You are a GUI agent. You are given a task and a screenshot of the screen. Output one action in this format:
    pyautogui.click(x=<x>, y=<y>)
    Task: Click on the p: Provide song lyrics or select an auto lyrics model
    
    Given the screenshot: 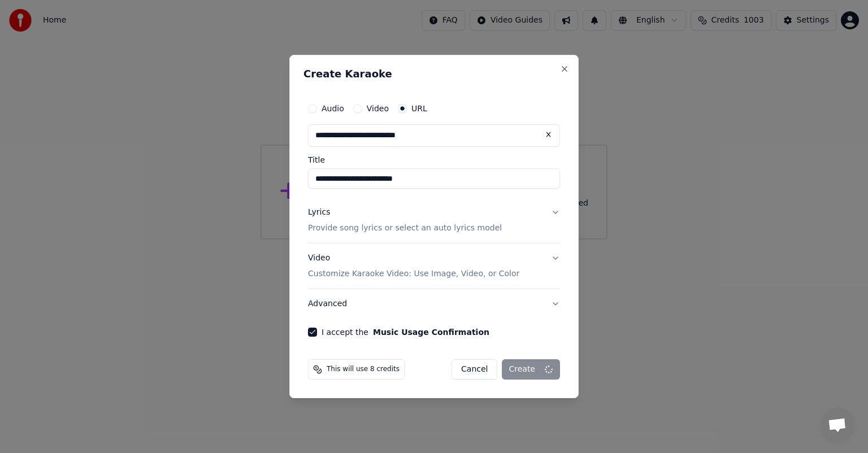 What is the action you would take?
    pyautogui.click(x=405, y=228)
    